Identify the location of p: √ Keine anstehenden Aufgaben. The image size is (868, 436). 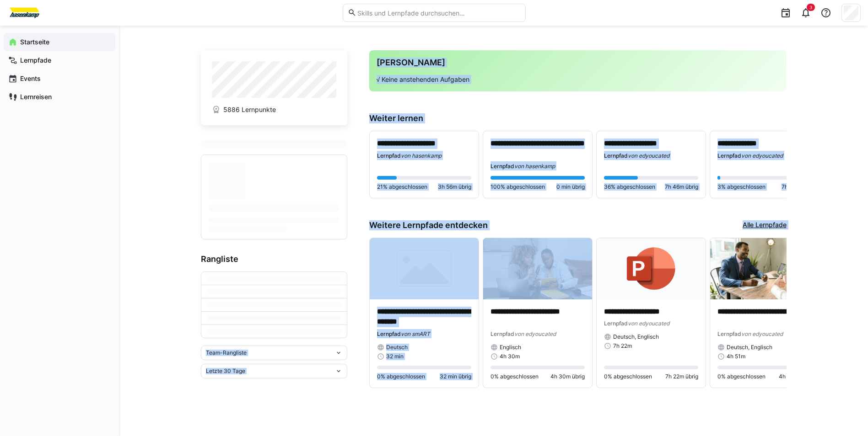
(578, 80).